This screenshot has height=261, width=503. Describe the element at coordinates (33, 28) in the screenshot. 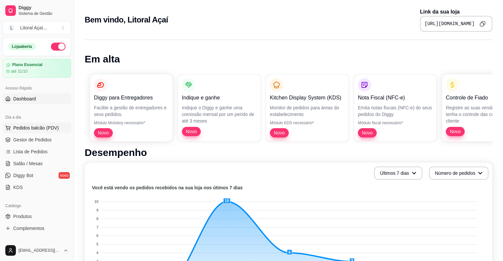

I see `div: Litoral Açaí ...` at that location.